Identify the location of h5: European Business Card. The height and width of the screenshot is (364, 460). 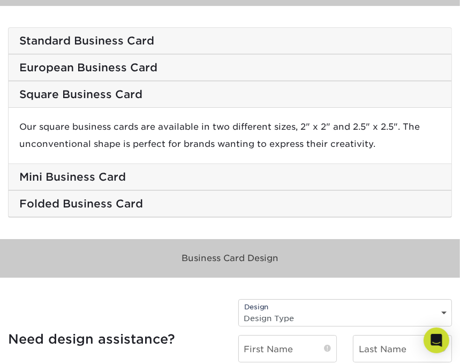
(230, 67).